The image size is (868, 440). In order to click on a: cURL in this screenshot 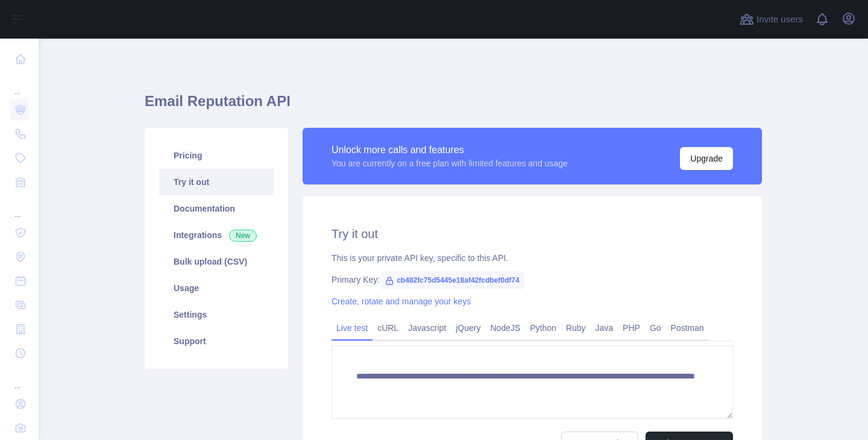, I will do `click(387, 328)`.